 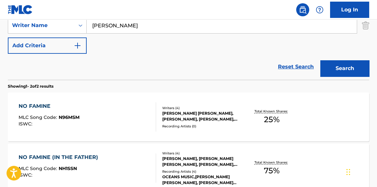 I want to click on img: MLC Logo, so click(x=20, y=9).